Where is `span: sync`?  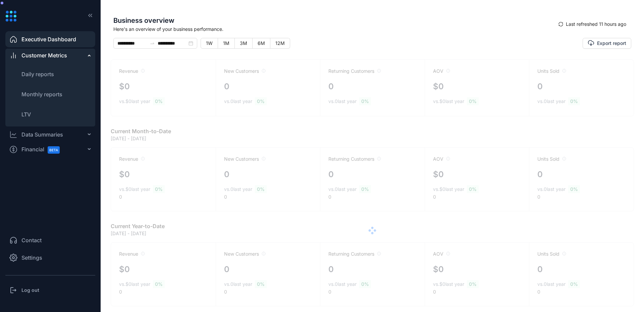 span: sync is located at coordinates (561, 24).